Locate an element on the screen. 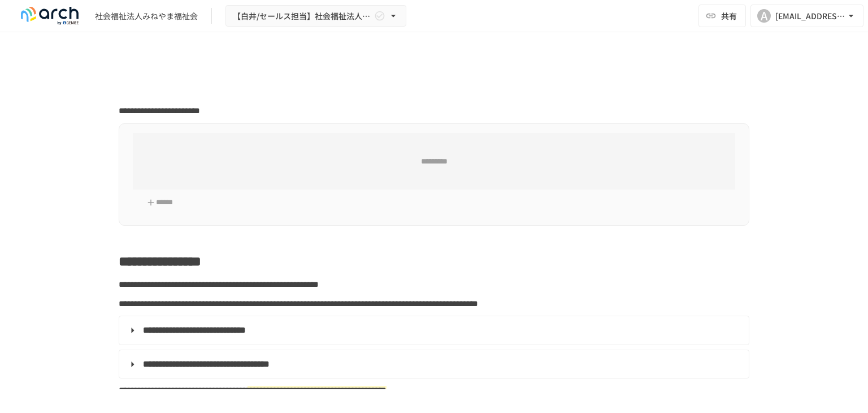  span: 共有 is located at coordinates (730, 15).